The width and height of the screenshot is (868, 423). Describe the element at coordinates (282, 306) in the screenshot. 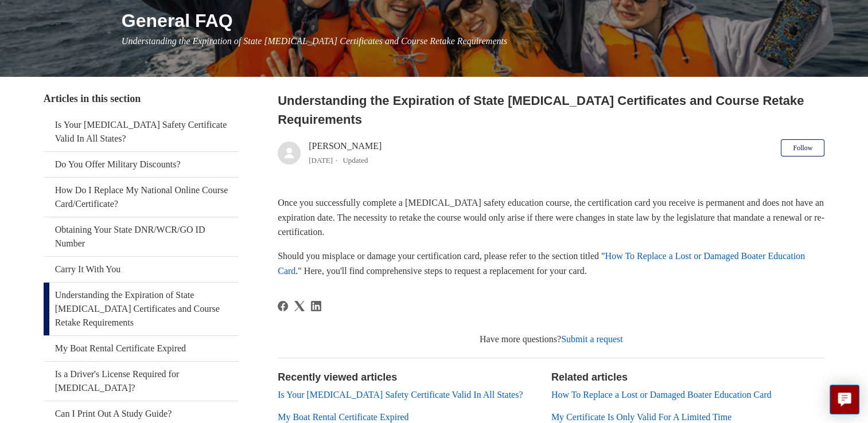

I see `a: Facebook` at that location.